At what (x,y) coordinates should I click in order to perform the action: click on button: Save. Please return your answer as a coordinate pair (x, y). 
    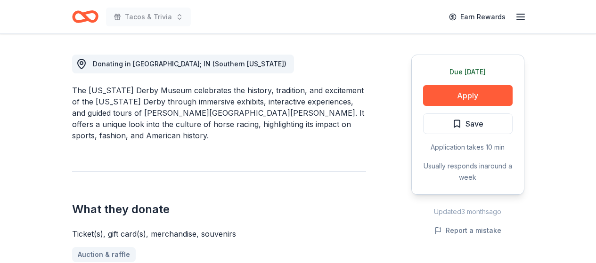
    Looking at the image, I should click on (467, 124).